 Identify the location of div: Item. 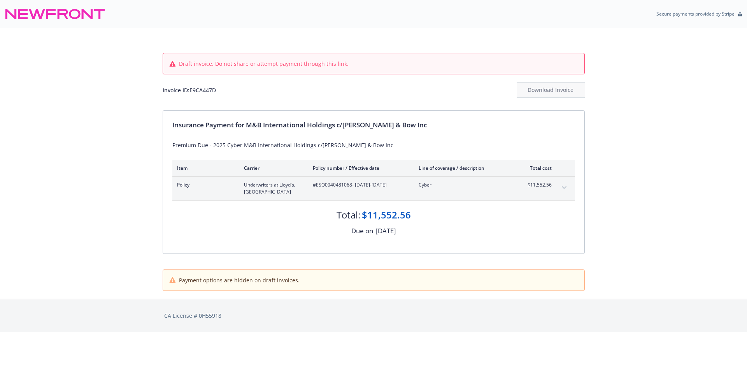
(204, 168).